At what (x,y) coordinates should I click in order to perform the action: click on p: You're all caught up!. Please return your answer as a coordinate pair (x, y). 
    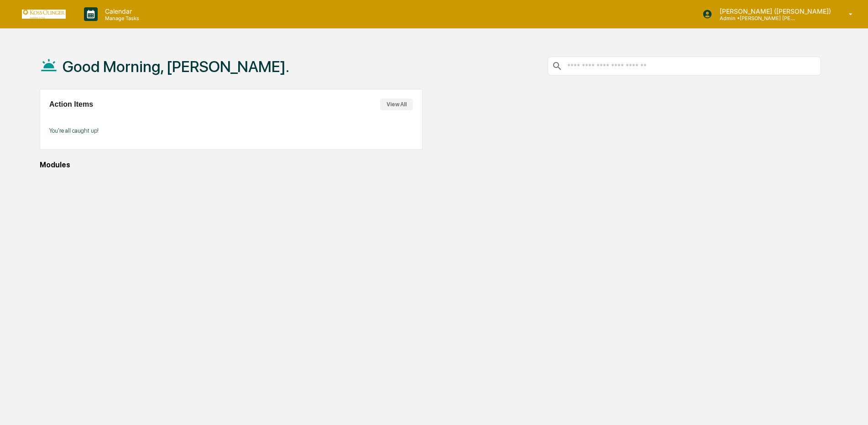
    Looking at the image, I should click on (231, 130).